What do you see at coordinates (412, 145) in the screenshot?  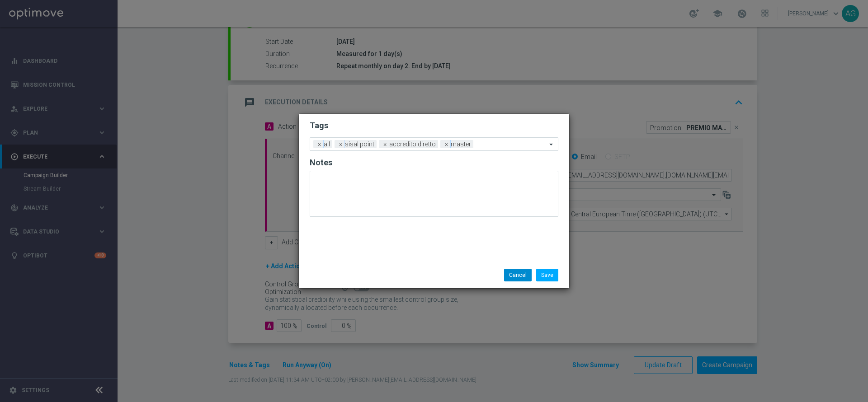 I see `span: accredito diretto` at bounding box center [412, 145].